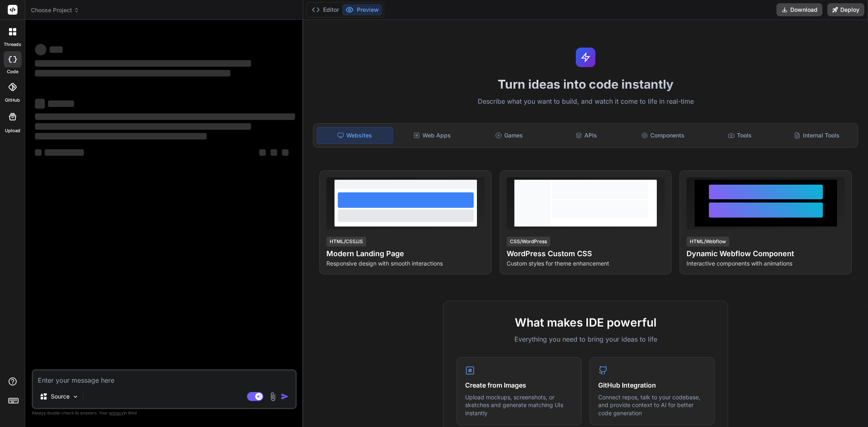 The height and width of the screenshot is (427, 868). Describe the element at coordinates (325, 10) in the screenshot. I see `button: Editor` at that location.